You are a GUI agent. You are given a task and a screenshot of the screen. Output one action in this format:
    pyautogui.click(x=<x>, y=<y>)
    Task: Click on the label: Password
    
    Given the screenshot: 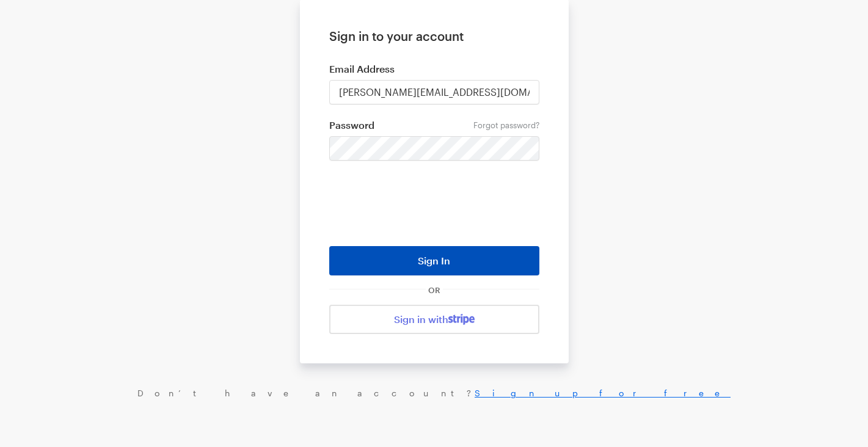 What is the action you would take?
    pyautogui.click(x=434, y=125)
    